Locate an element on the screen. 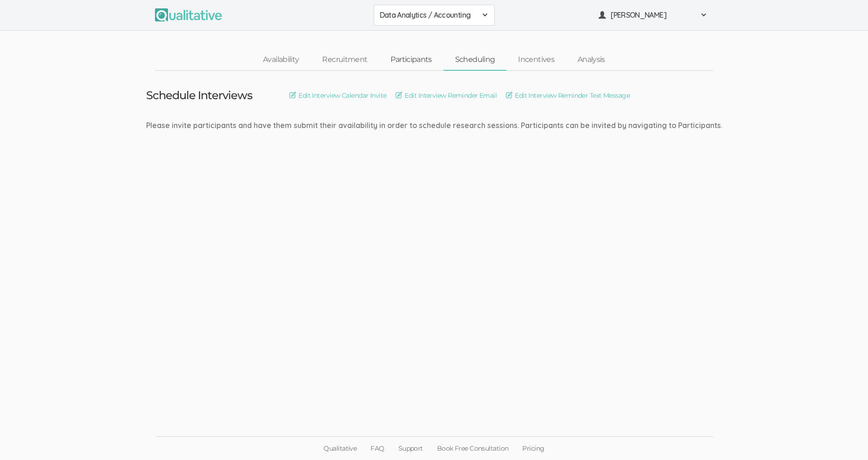 This screenshot has height=460, width=868. a: FAQ is located at coordinates (377, 449).